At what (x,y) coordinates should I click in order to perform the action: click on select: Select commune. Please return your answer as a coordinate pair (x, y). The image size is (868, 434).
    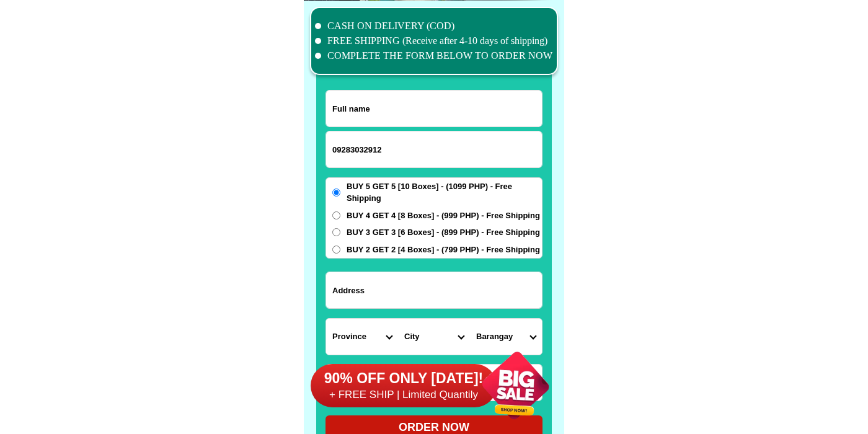
    Looking at the image, I should click on (506, 336).